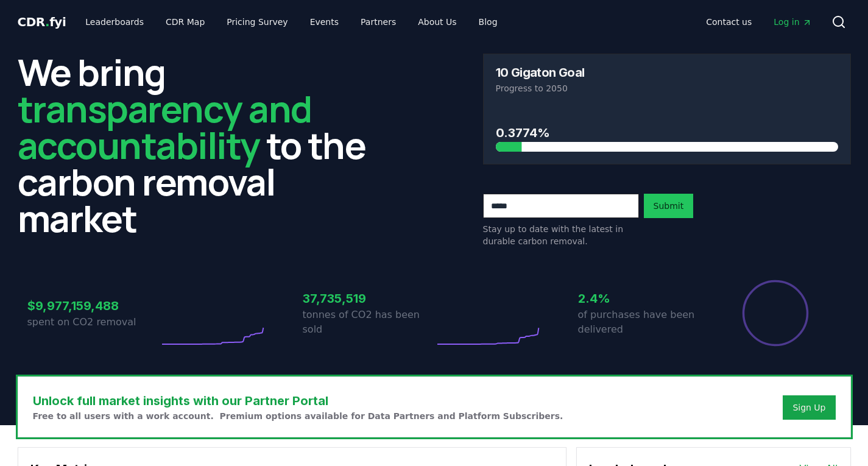 The height and width of the screenshot is (466, 868). I want to click on h3: 37,735,519, so click(369, 299).